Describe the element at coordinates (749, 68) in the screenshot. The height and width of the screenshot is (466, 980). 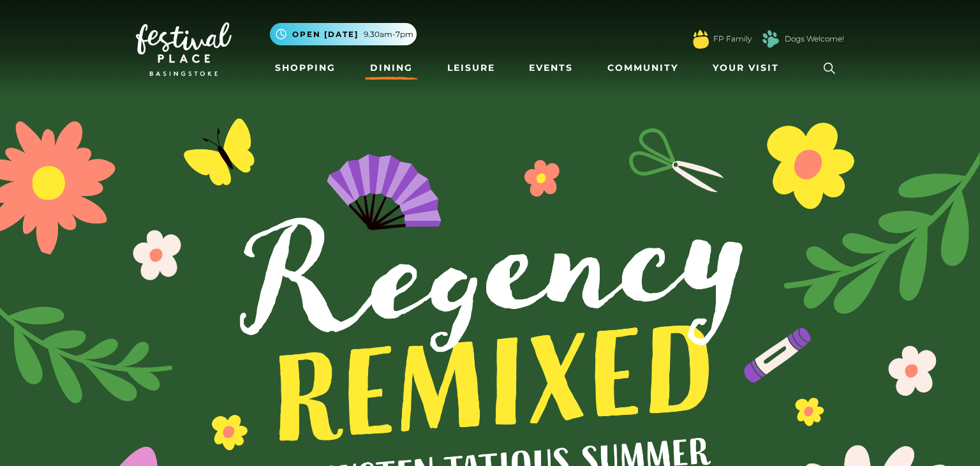
I see `a: Your Visit` at that location.